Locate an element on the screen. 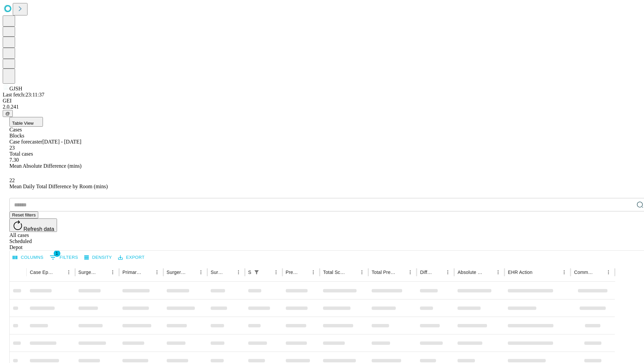 Image resolution: width=644 pixels, height=363 pixels. span: Mean Daily Total Difference by Room (mins) is located at coordinates (58, 186).